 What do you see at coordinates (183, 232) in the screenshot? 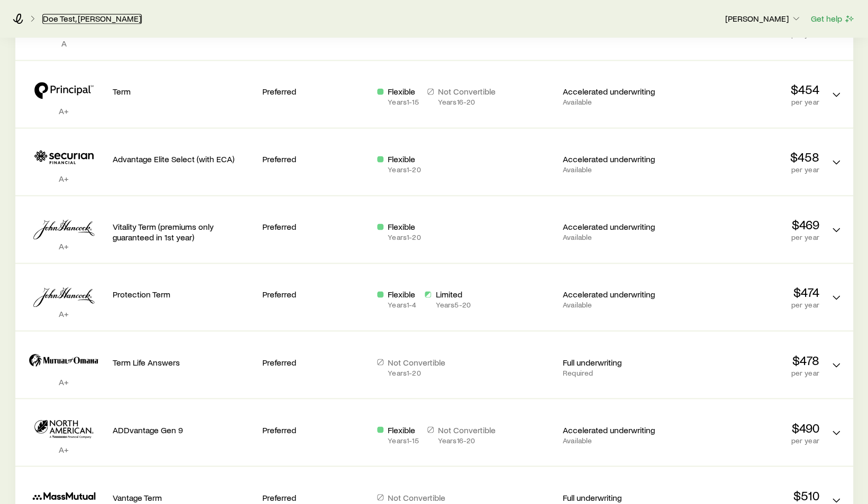
I see `p: Vitality Term (premiums only guaranteed in 1st year)` at bounding box center [183, 232].